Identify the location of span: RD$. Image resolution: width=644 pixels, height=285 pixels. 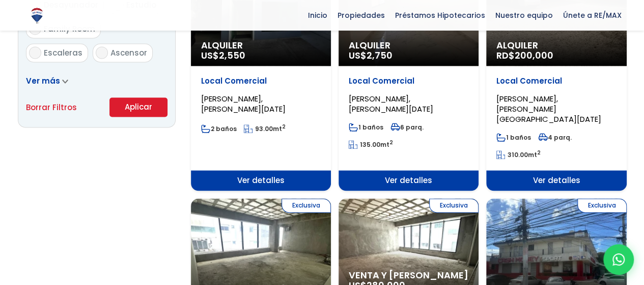
(525, 55).